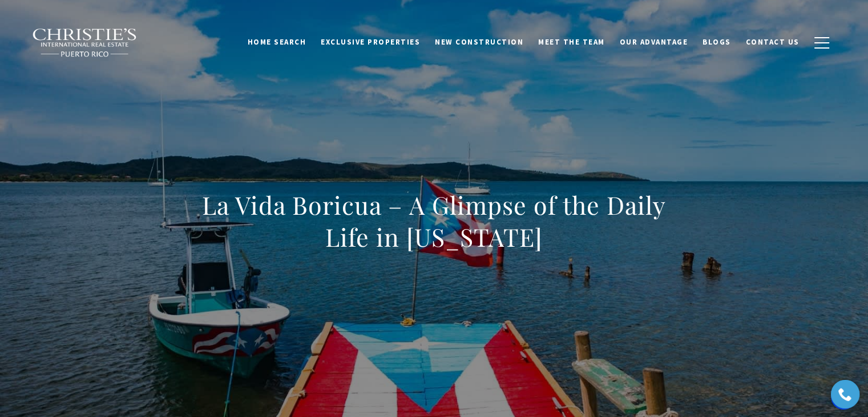 The width and height of the screenshot is (868, 417). I want to click on span: Exclusive Properties, so click(370, 42).